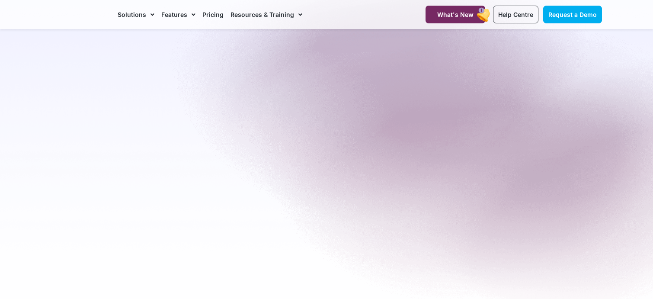 This screenshot has width=653, height=299. What do you see at coordinates (572, 14) in the screenshot?
I see `span: Request a Demo` at bounding box center [572, 14].